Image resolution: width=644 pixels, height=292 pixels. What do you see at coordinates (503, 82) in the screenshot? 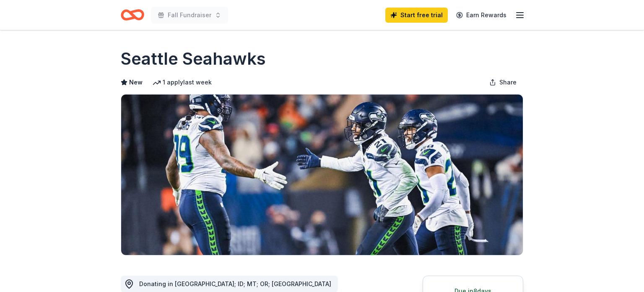
I see `button: Share` at bounding box center [503, 82].